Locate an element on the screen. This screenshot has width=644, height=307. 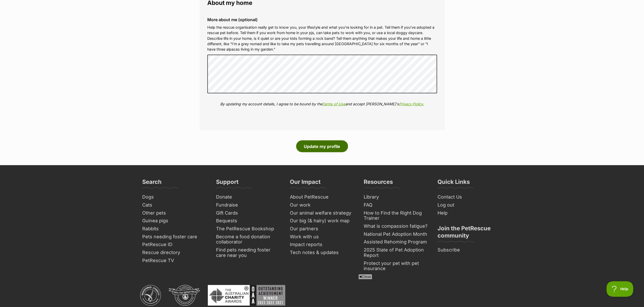
a: Fundraise is located at coordinates (248, 205).